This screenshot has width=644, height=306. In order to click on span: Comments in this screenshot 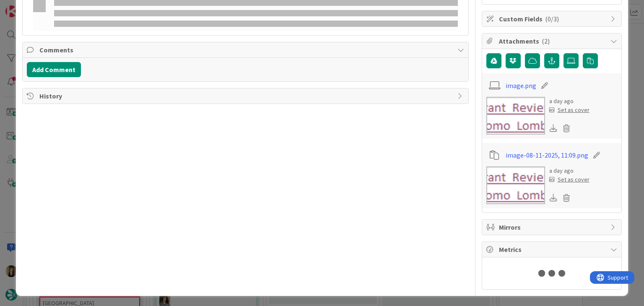, I will do `click(246, 50)`.